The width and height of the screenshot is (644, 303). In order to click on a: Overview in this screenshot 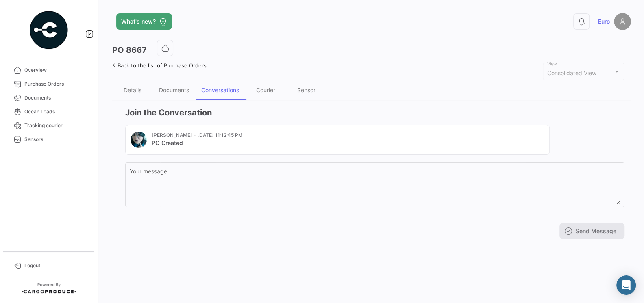, I will do `click(49, 70)`.